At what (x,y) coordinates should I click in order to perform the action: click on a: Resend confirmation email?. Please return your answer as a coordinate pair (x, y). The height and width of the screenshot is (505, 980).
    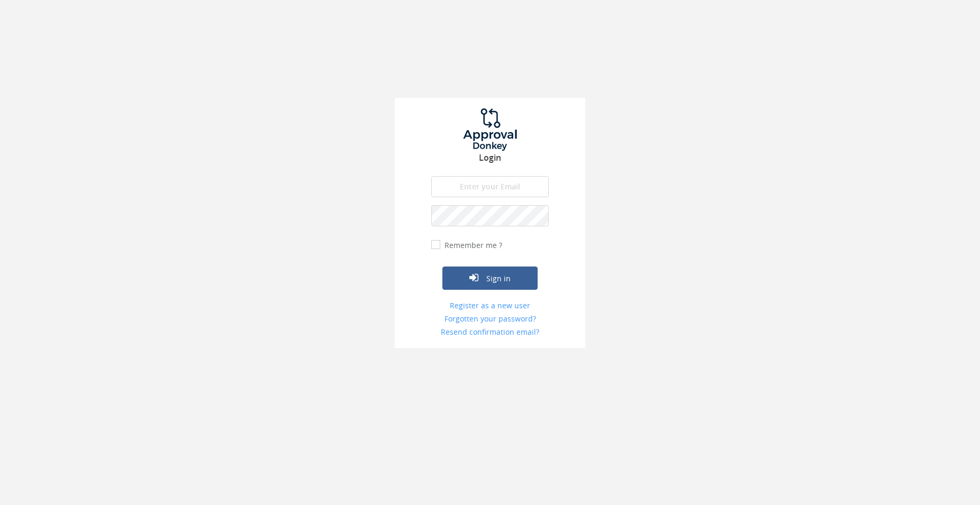
    Looking at the image, I should click on (490, 333).